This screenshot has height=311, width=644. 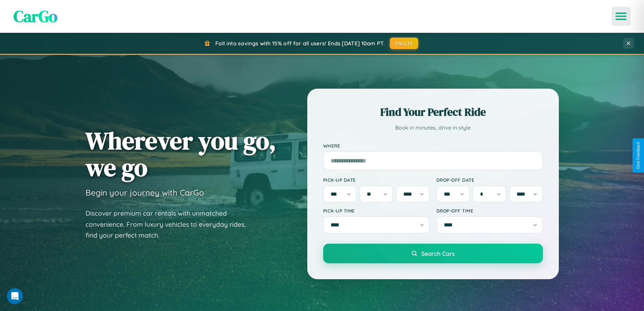 What do you see at coordinates (438, 253) in the screenshot?
I see `span: Search Cars` at bounding box center [438, 253].